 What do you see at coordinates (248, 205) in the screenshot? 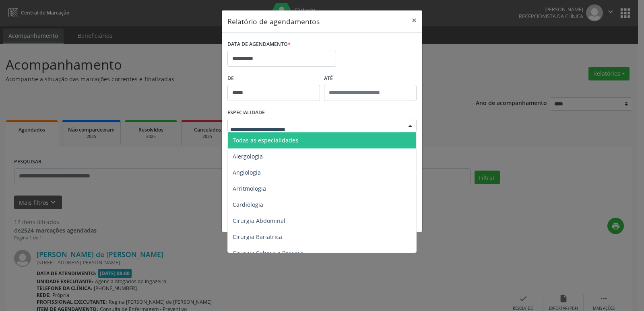
I see `span: Cardiologia` at bounding box center [248, 205].